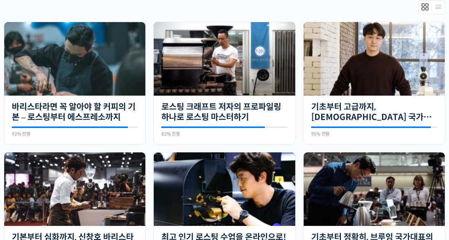  What do you see at coordinates (74, 186) in the screenshot?
I see `a: 대화` at bounding box center [74, 186].